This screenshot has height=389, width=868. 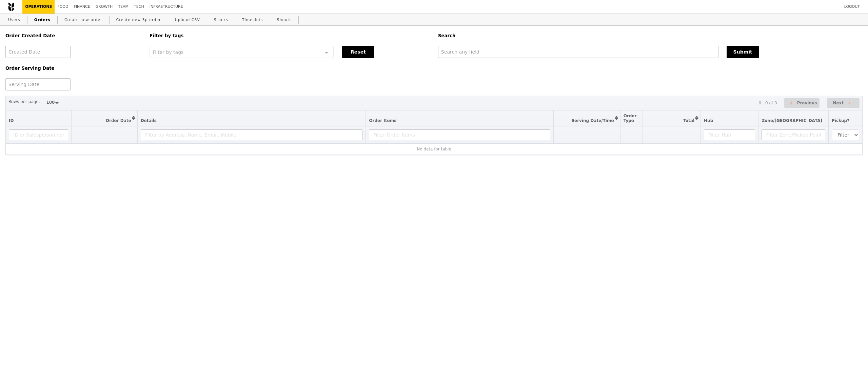 What do you see at coordinates (839, 103) in the screenshot?
I see `span: Next` at bounding box center [839, 103].